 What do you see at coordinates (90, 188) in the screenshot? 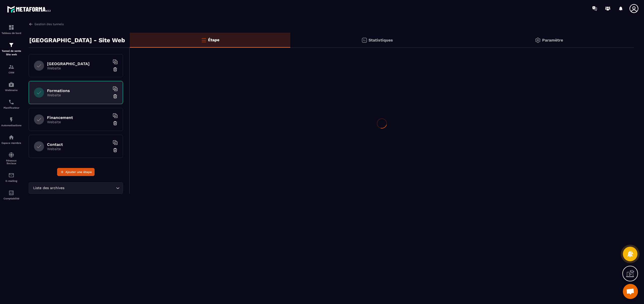
I see `input: Search for option` at bounding box center [90, 188].